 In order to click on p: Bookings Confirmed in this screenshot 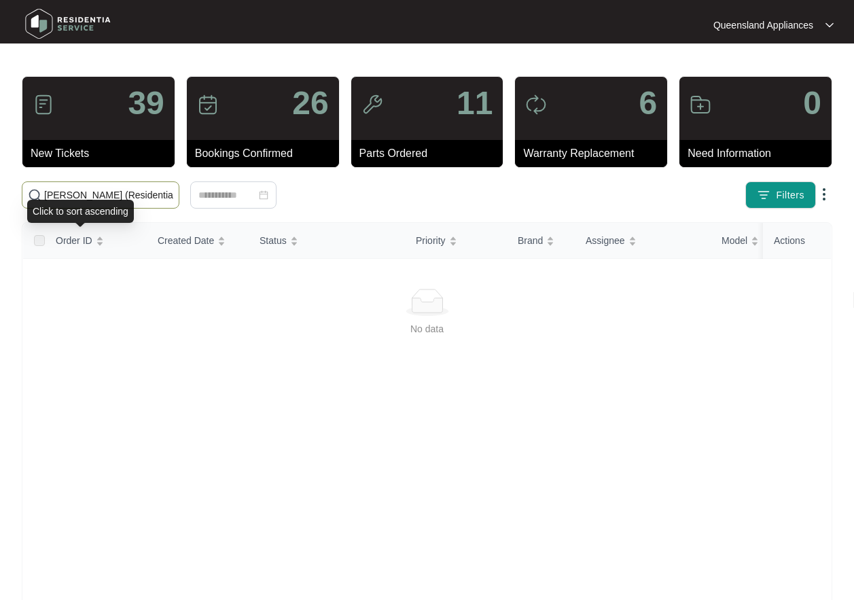, I will do `click(267, 153)`.